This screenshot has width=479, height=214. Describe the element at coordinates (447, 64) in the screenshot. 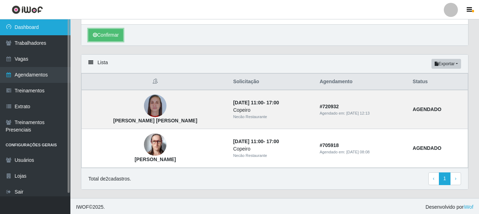

I see `button: Exportar` at that location.